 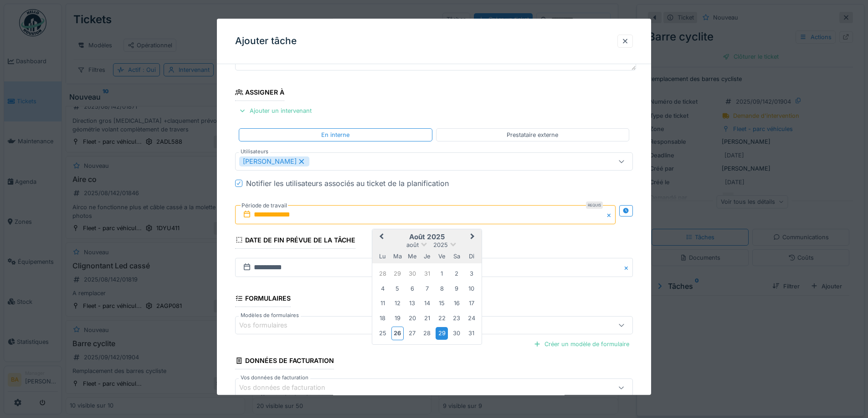 What do you see at coordinates (594, 205) in the screenshot?
I see `div: Requis` at bounding box center [594, 205].